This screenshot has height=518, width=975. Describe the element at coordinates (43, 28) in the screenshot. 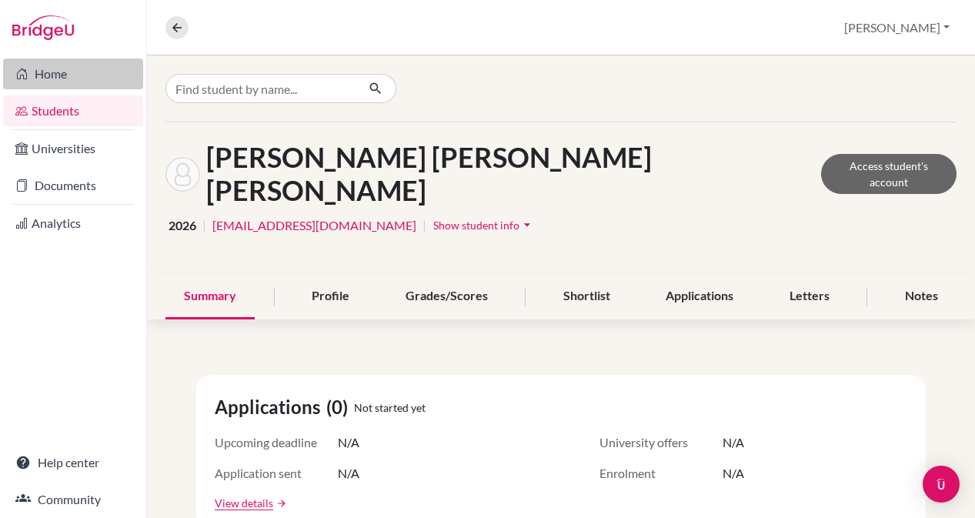

I see `img: Bridge-U` at that location.